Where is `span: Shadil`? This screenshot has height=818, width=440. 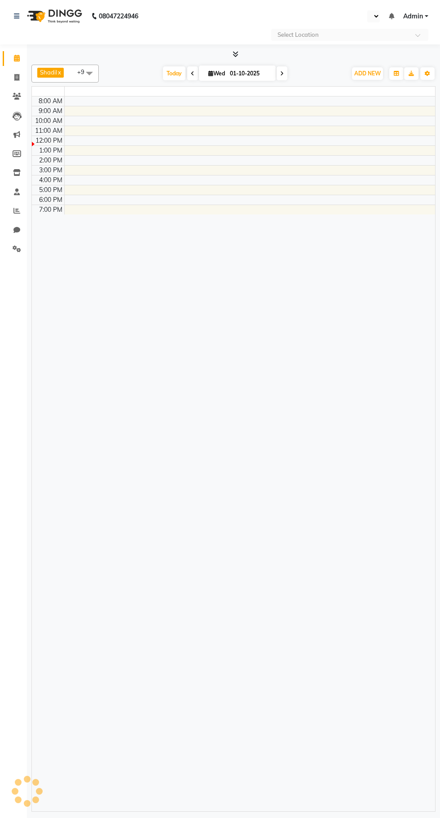 span: Shadil is located at coordinates (48, 72).